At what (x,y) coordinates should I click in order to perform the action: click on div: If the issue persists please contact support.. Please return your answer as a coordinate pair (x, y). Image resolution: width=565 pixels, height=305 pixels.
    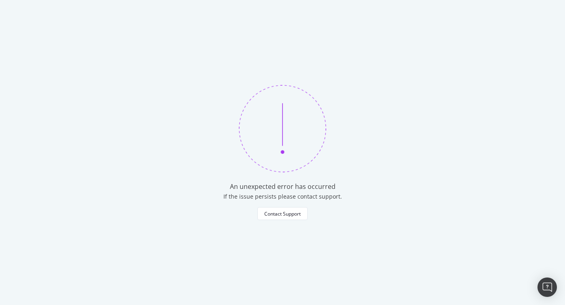
    Looking at the image, I should click on (282, 197).